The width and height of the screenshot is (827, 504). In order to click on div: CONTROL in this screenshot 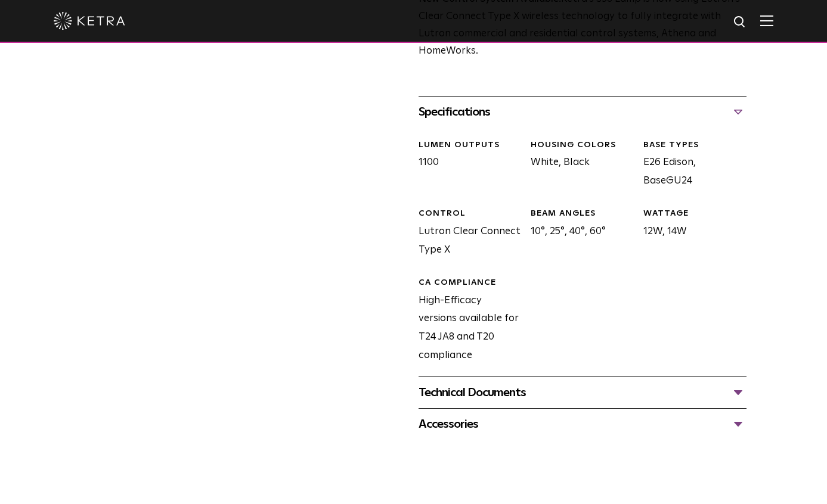, I will do `click(471, 214)`.